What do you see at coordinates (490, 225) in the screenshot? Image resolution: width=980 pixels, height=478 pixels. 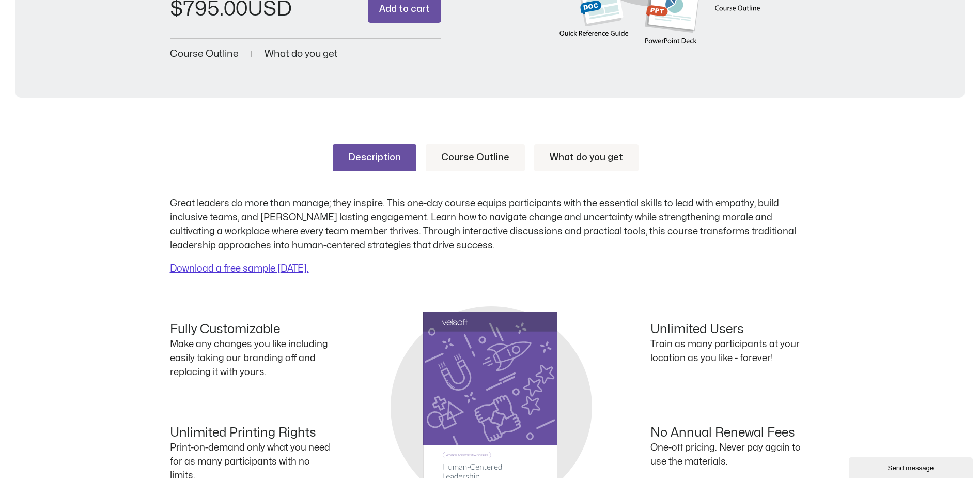 I see `p: Great leaders do more than manage; they inspire. This one-day course equips participants with the...` at bounding box center [490, 225].